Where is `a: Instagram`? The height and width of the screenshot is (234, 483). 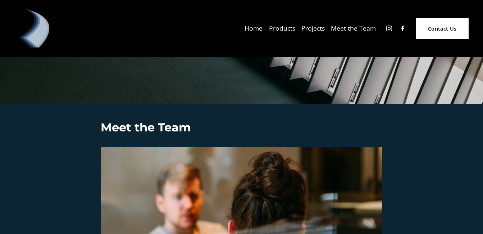 a: Instagram is located at coordinates (389, 28).